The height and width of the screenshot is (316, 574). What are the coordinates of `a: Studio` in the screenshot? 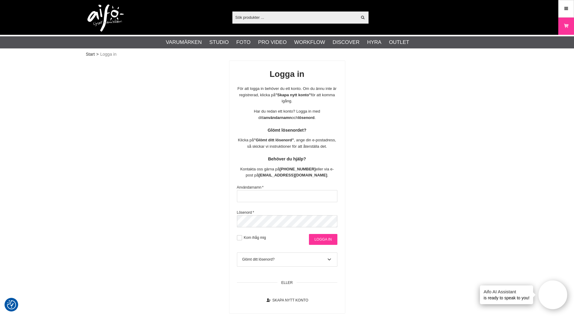 It's located at (219, 42).